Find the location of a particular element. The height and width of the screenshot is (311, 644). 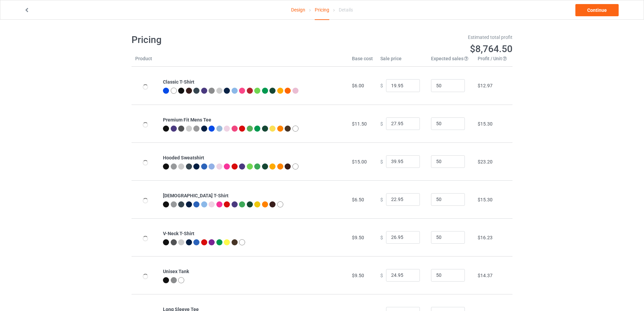

span: $14.37 is located at coordinates (485, 276).